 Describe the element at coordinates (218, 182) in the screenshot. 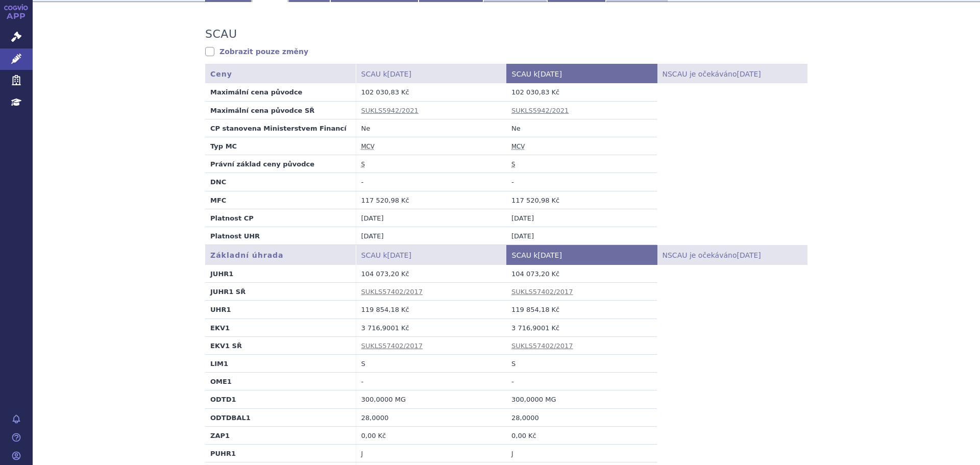

I see `strong: DNC` at that location.